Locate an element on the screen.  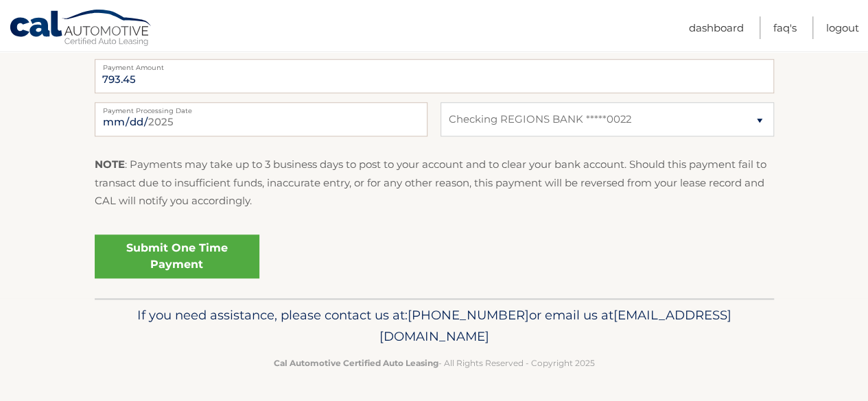
input: Payment Amount is located at coordinates (434, 77).